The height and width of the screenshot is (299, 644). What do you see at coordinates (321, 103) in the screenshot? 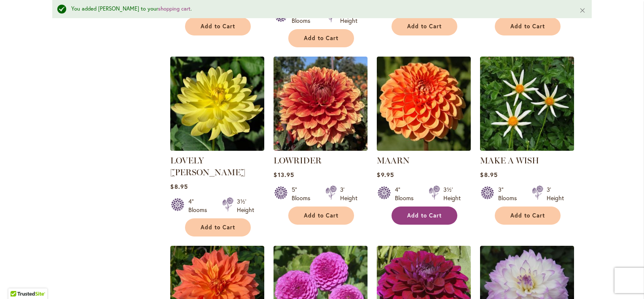
I see `img: Lowrider` at bounding box center [321, 103].